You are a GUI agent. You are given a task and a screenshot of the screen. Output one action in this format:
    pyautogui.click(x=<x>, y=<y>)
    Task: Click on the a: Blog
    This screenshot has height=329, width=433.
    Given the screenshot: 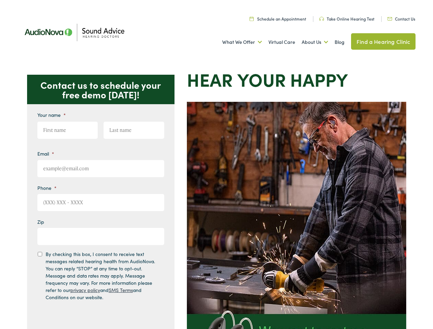 What is the action you would take?
    pyautogui.click(x=340, y=42)
    